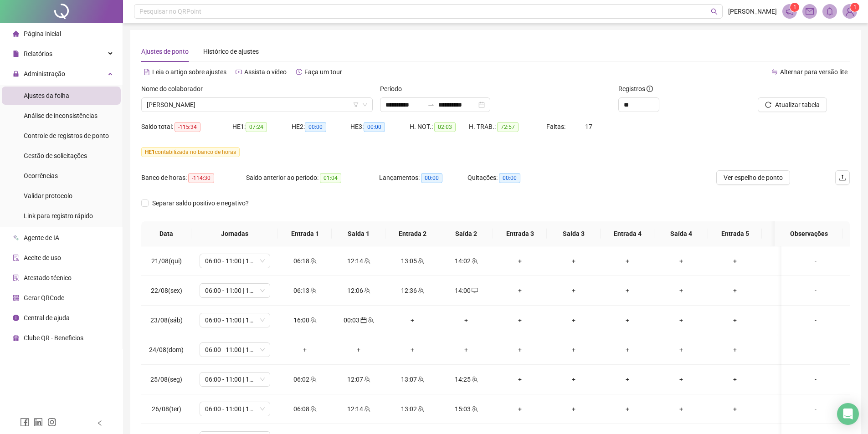 The image size is (868, 434). I want to click on div: H. NOT.:, so click(439, 126).